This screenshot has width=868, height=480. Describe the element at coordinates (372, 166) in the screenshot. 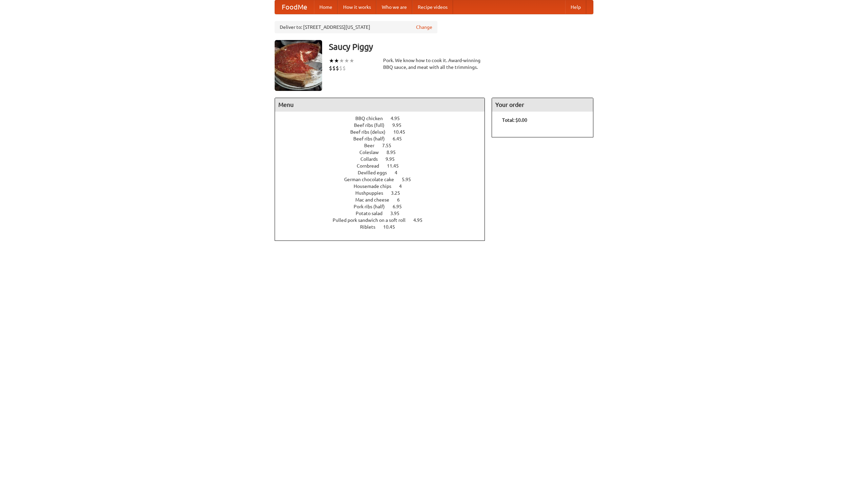

I see `span: Cornbread` at that location.